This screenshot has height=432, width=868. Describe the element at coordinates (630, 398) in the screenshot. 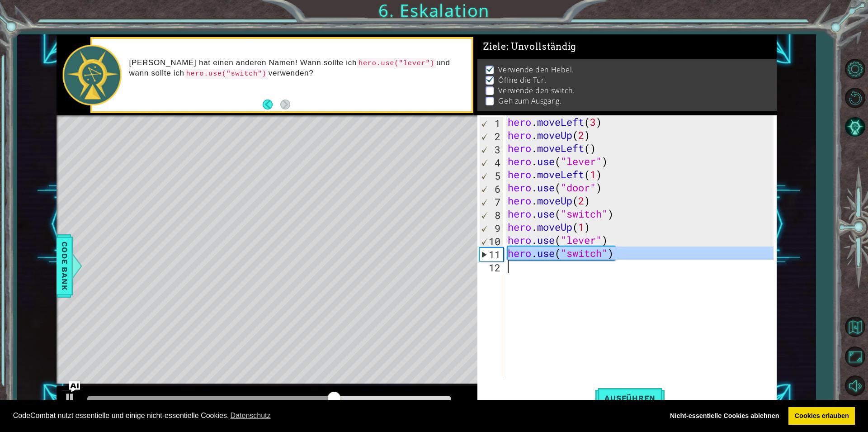

I see `button: Umschalttaste+Eingabetaste: Starte aktuellen Code.` at that location.